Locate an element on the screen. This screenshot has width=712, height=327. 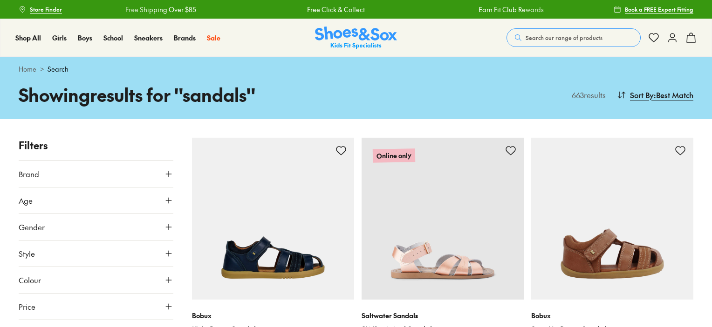
span: Girls is located at coordinates (59, 38).